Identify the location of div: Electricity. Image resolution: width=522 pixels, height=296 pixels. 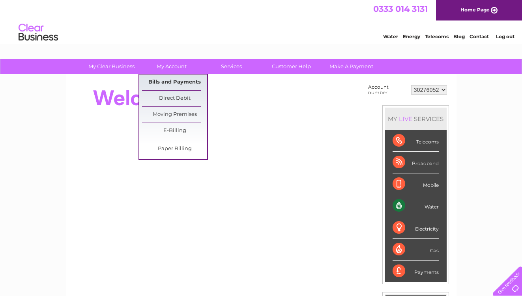
(415, 228).